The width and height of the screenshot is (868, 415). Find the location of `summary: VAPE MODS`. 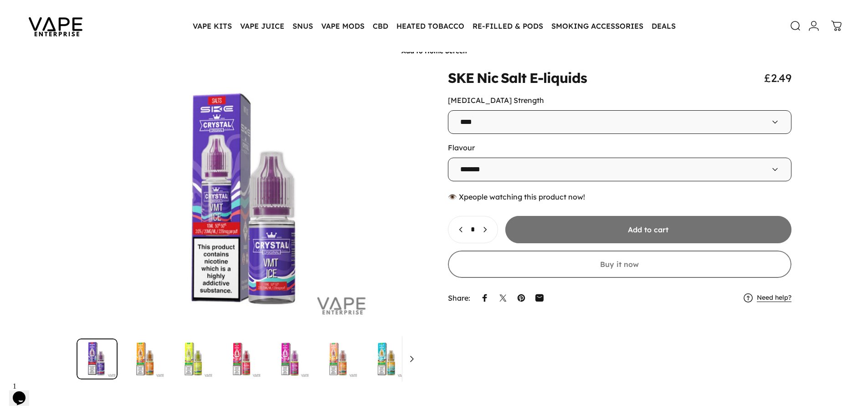

summary: VAPE MODS is located at coordinates (343, 26).